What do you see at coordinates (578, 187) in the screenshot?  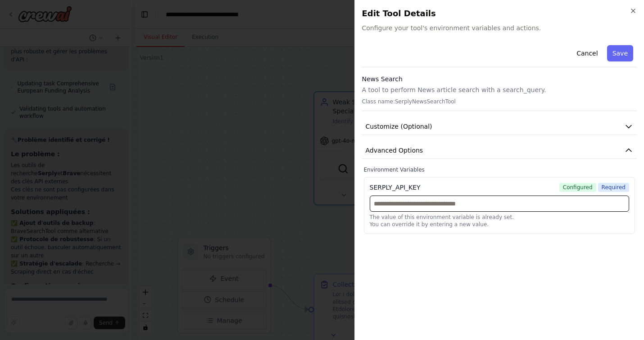 I see `span: Configured` at bounding box center [578, 187].